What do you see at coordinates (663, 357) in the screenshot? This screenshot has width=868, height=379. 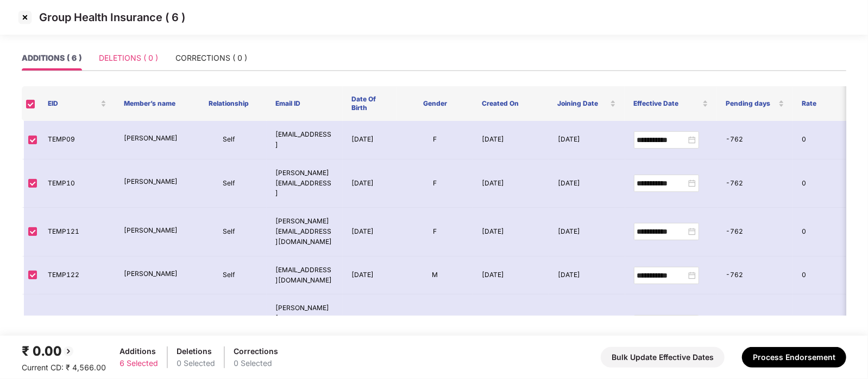 I see `button: Bulk Update Effective Dates` at bounding box center [663, 357].